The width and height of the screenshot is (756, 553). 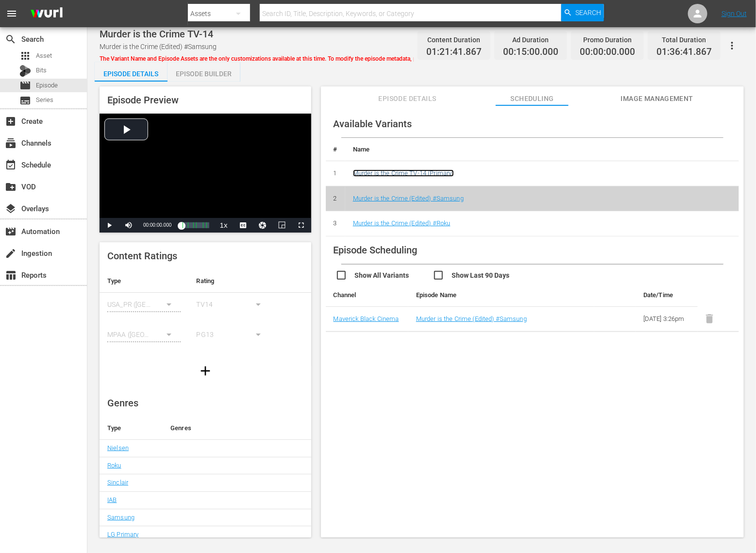 What do you see at coordinates (532, 99) in the screenshot?
I see `span: Scheduling` at bounding box center [532, 99].